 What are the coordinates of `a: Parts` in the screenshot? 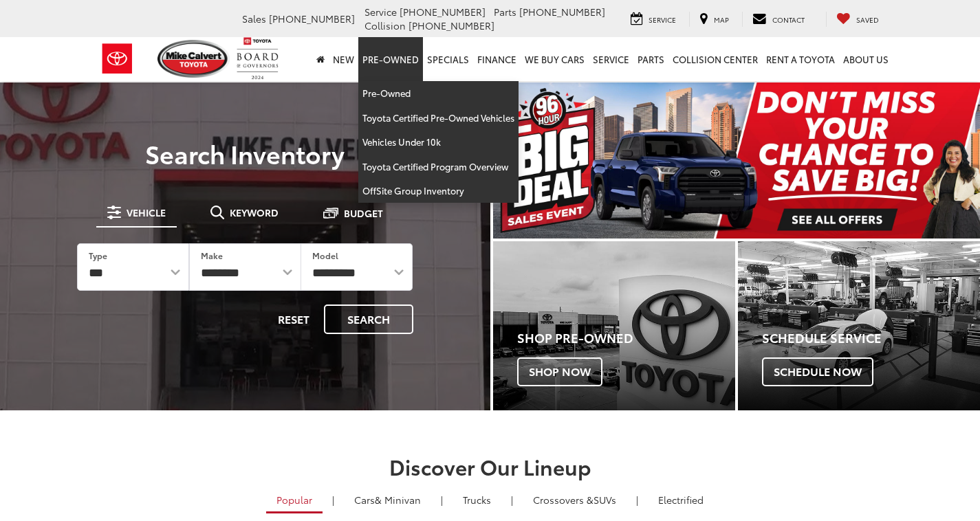 It's located at (650, 59).